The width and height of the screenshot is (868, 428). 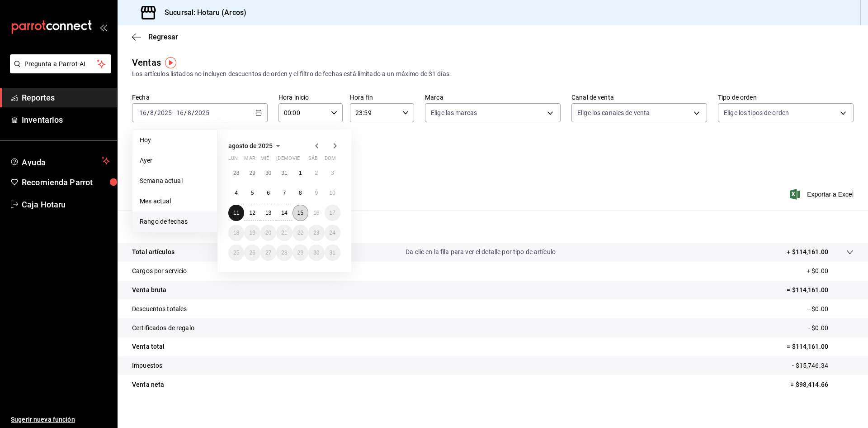 What do you see at coordinates (252, 213) in the screenshot?
I see `button: 12 de agosto de 2025` at bounding box center [252, 213].